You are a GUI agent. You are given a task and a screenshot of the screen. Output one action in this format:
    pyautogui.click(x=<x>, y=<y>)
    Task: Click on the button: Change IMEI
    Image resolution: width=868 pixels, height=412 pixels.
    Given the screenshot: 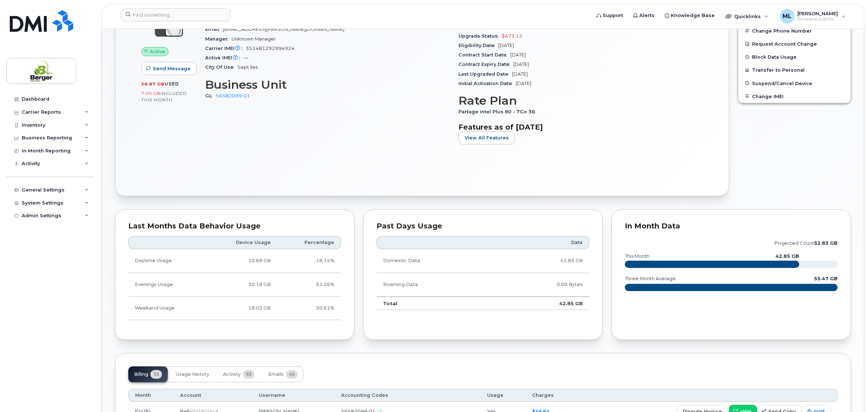 What is the action you would take?
    pyautogui.click(x=794, y=96)
    